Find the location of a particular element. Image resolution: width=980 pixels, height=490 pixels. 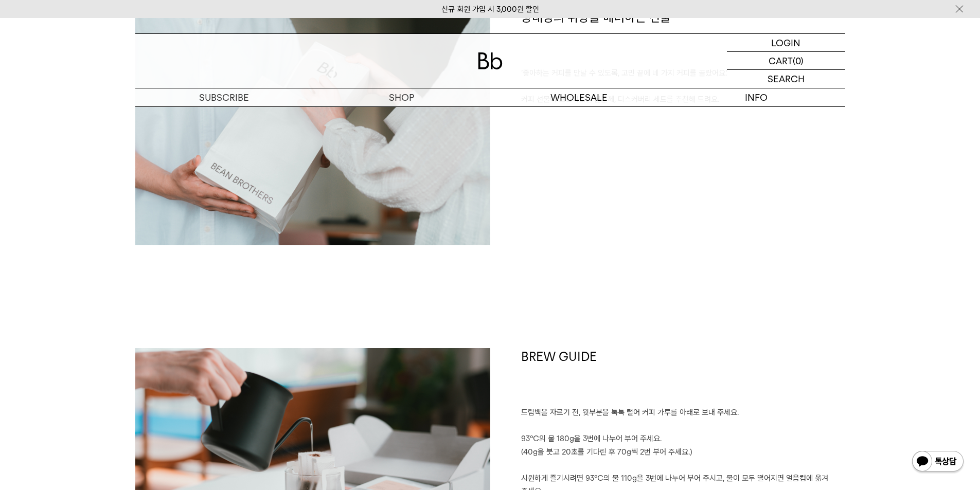

h1: BREW GUIDE is located at coordinates (683, 377).